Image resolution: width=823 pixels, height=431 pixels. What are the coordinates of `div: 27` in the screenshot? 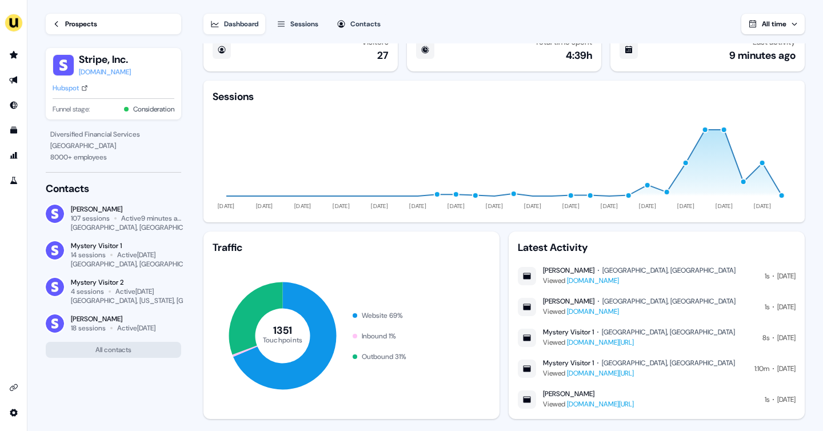 It's located at (383, 55).